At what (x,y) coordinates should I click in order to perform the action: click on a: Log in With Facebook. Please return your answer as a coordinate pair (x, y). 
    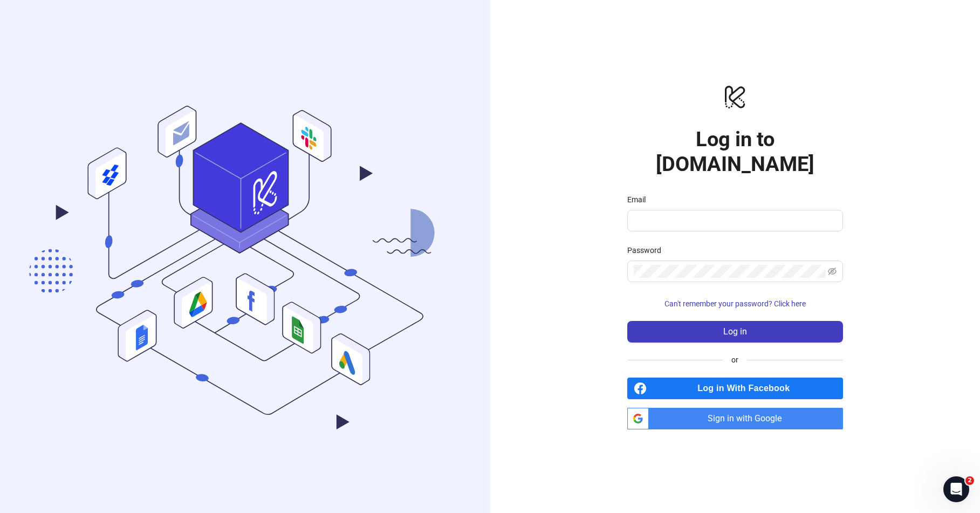
    Looking at the image, I should click on (735, 389).